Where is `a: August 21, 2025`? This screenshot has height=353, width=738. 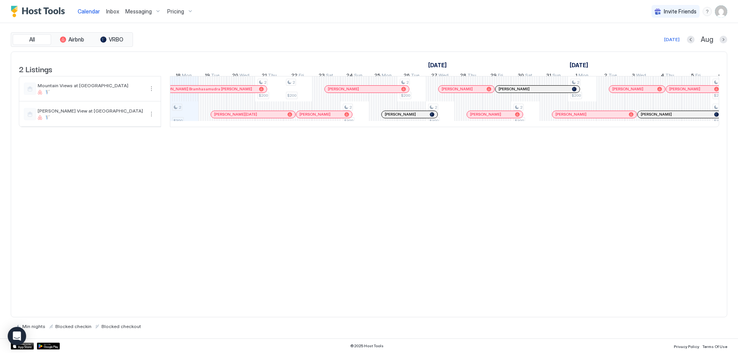
a: August 21, 2025 is located at coordinates (269, 76).